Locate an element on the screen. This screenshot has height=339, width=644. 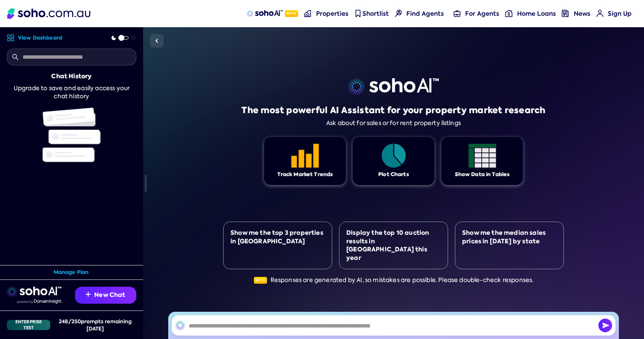
img: Sidebar toggle icon is located at coordinates (156, 41).